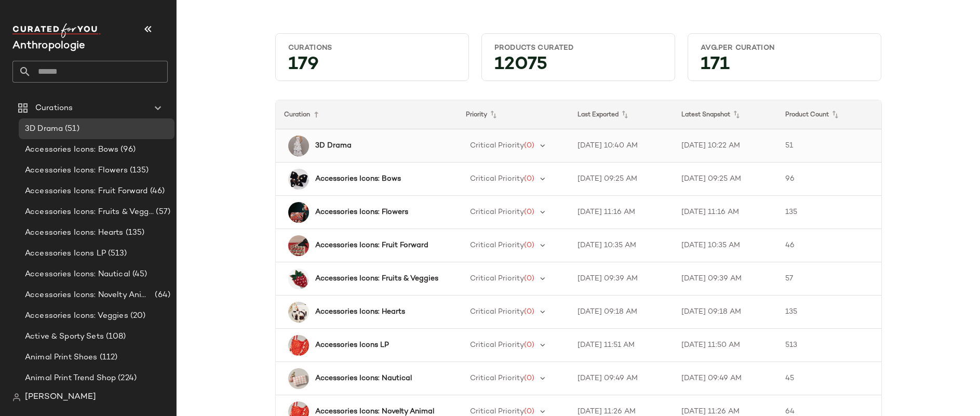  What do you see at coordinates (107, 357) in the screenshot?
I see `span: (112)` at bounding box center [107, 357].